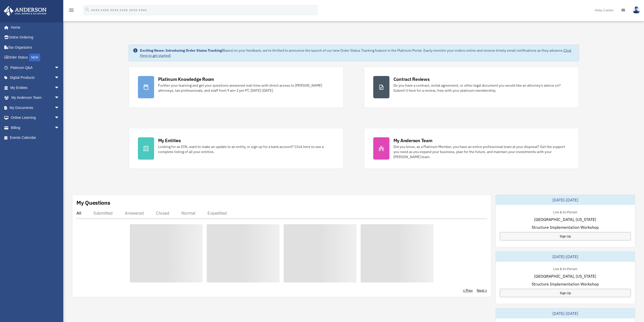 This screenshot has width=644, height=322. What do you see at coordinates (412, 79) in the screenshot?
I see `div: Contract Reviews` at bounding box center [412, 79].